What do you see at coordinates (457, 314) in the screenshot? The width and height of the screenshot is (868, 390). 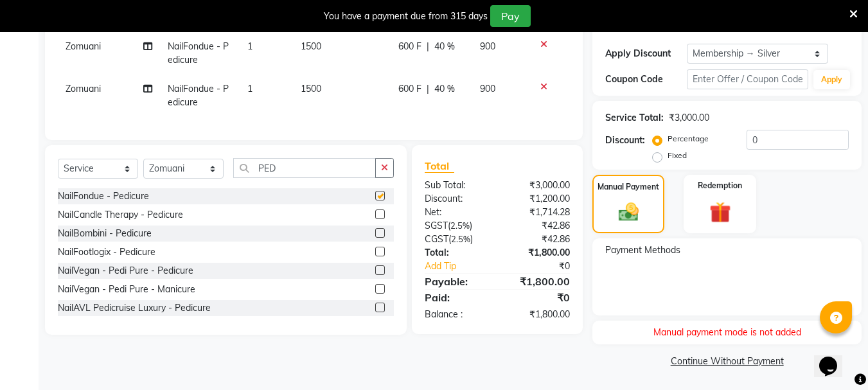 I see `div: Balance :` at bounding box center [457, 314].